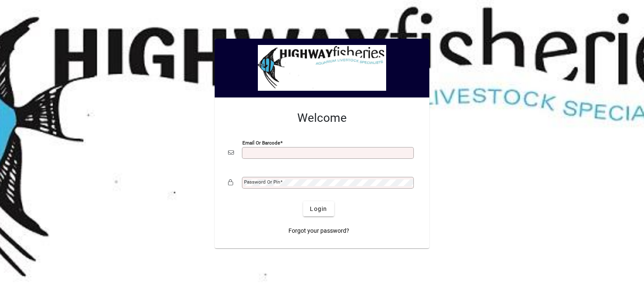 This screenshot has width=644, height=292. Describe the element at coordinates (319, 231) in the screenshot. I see `span: Forgot your password?` at that location.